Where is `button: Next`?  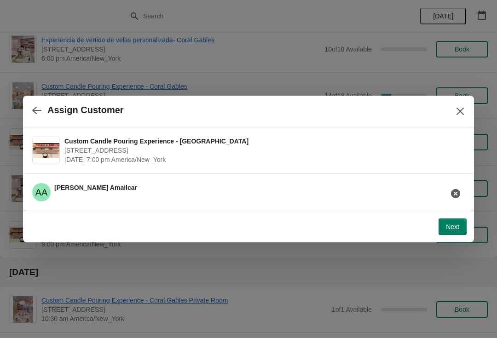 button: Next is located at coordinates (452, 227).